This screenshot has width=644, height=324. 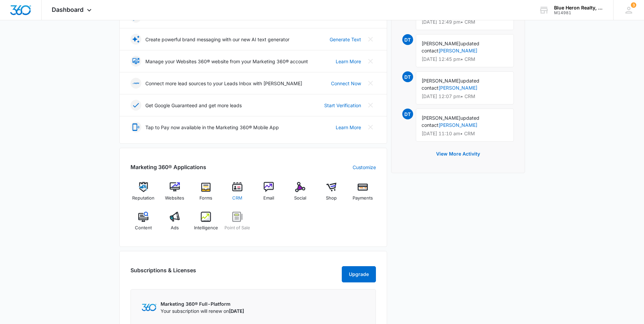 I want to click on p: Get Google Guaranteed and get more leads, so click(x=193, y=105).